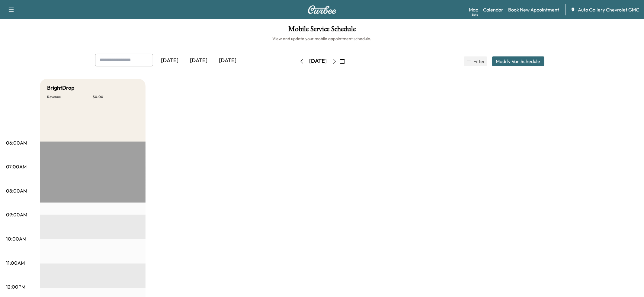  I want to click on p: Revenue, so click(69, 97).